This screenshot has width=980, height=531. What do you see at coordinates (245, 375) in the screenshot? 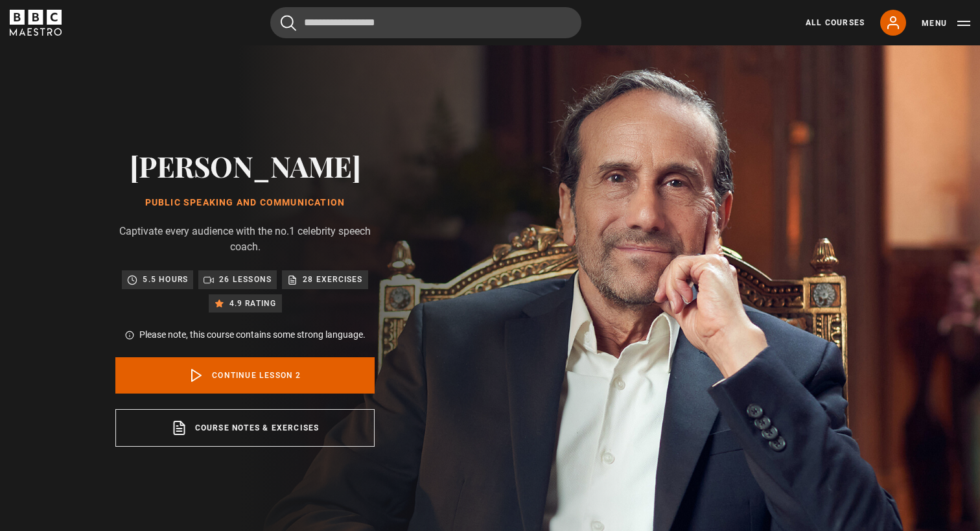
I see `a: Continue lesson 2` at bounding box center [245, 375].